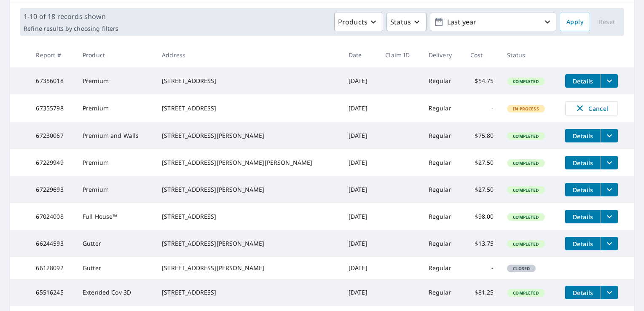 This screenshot has height=311, width=644. I want to click on td: 67229949, so click(52, 163).